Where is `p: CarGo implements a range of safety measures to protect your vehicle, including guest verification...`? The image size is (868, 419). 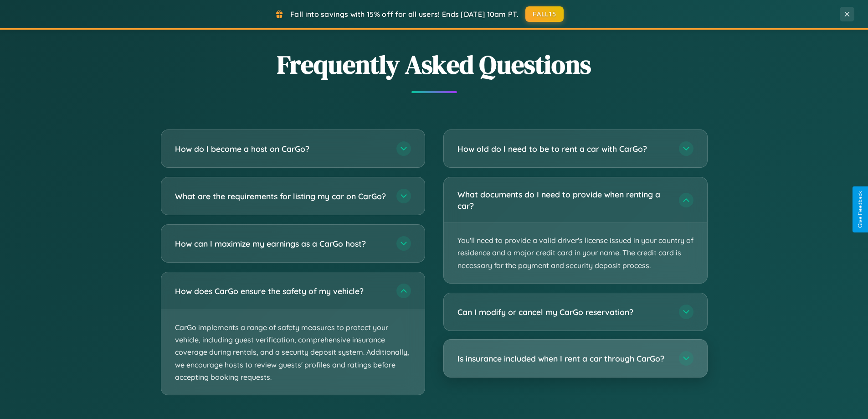 p: CarGo implements a range of safety measures to protect your vehicle, including guest verification... is located at coordinates (293, 352).